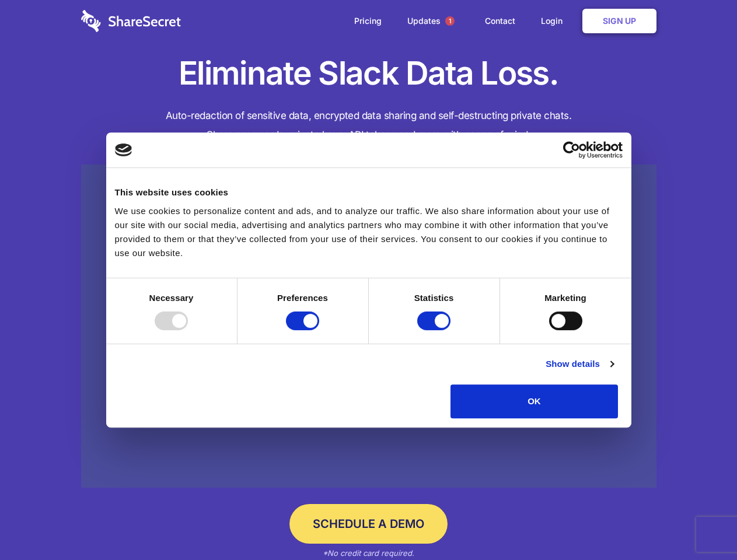  Describe the element at coordinates (565, 298) in the screenshot. I see `strong: Marketing` at that location.